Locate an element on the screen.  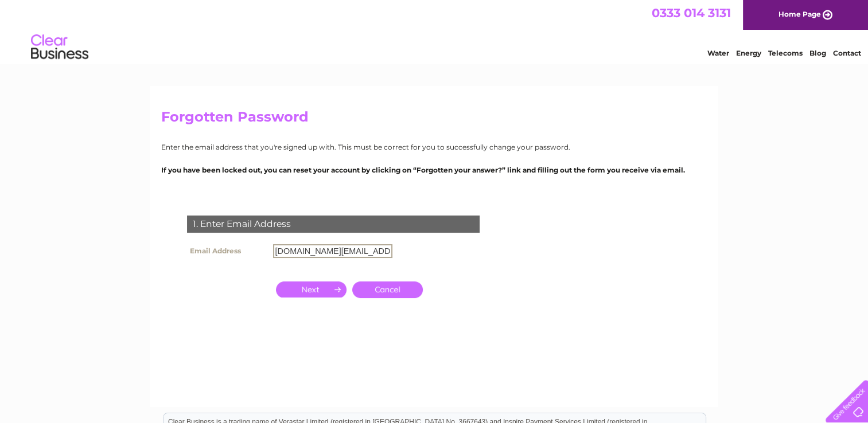
a: Contact is located at coordinates (846, 52).